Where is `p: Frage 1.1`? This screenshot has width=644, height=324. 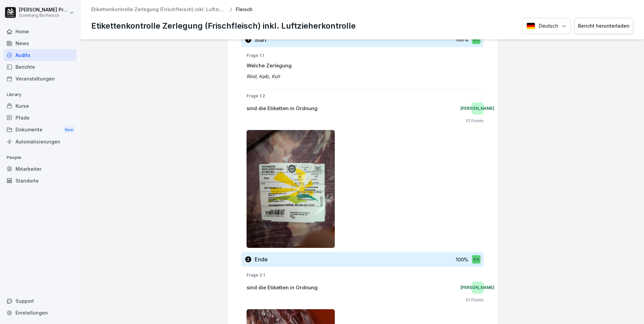
p: Frage 1.1 is located at coordinates (365, 56).